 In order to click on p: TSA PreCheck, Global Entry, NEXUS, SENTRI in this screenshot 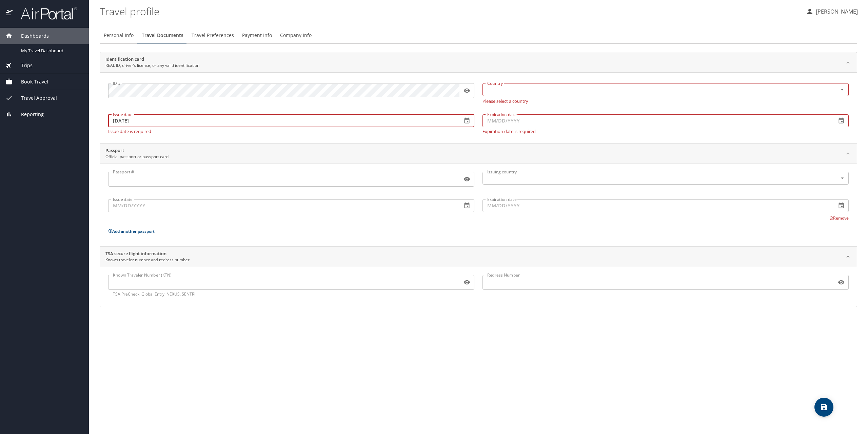, I will do `click(291, 294)`.